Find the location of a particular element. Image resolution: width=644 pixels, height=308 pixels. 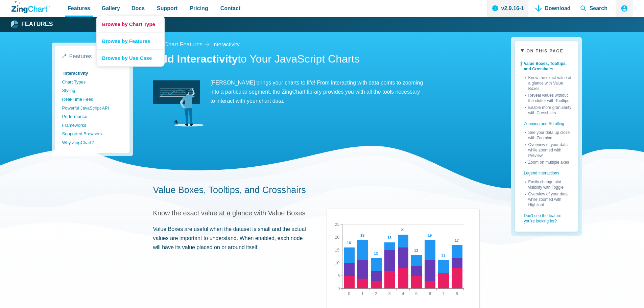

a: Frameworks is located at coordinates (92, 125).